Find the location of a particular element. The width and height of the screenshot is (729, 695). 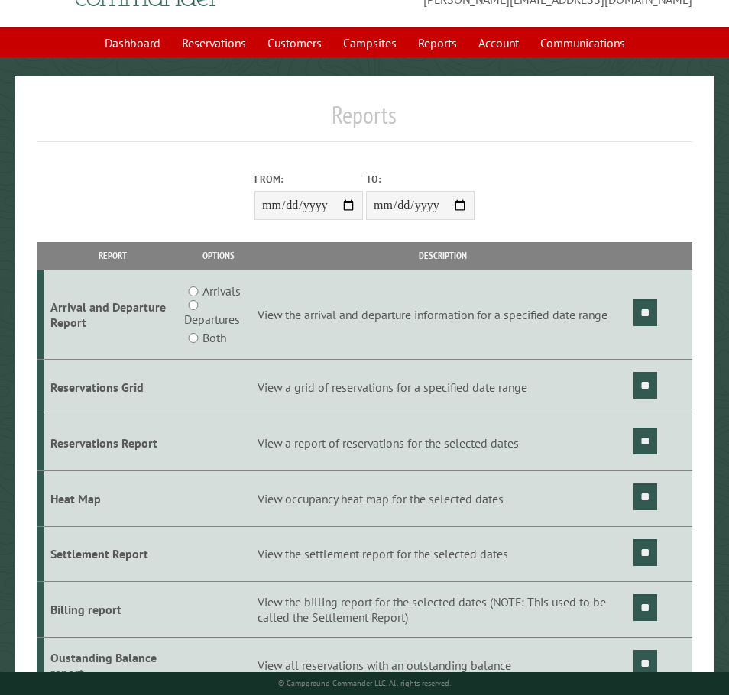

label: Arrivals is located at coordinates (222, 291).